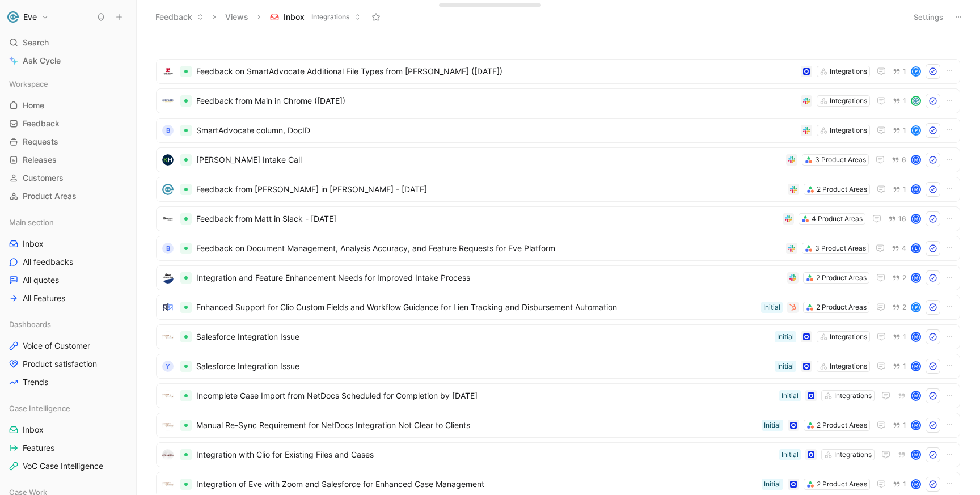 The height and width of the screenshot is (495, 980). What do you see at coordinates (904, 160) in the screenshot?
I see `span: 6` at bounding box center [904, 160].